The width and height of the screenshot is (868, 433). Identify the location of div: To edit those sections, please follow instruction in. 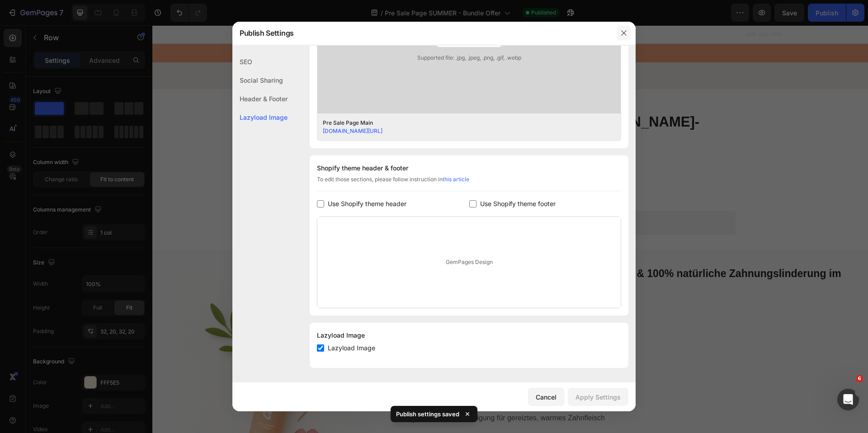
(469, 183).